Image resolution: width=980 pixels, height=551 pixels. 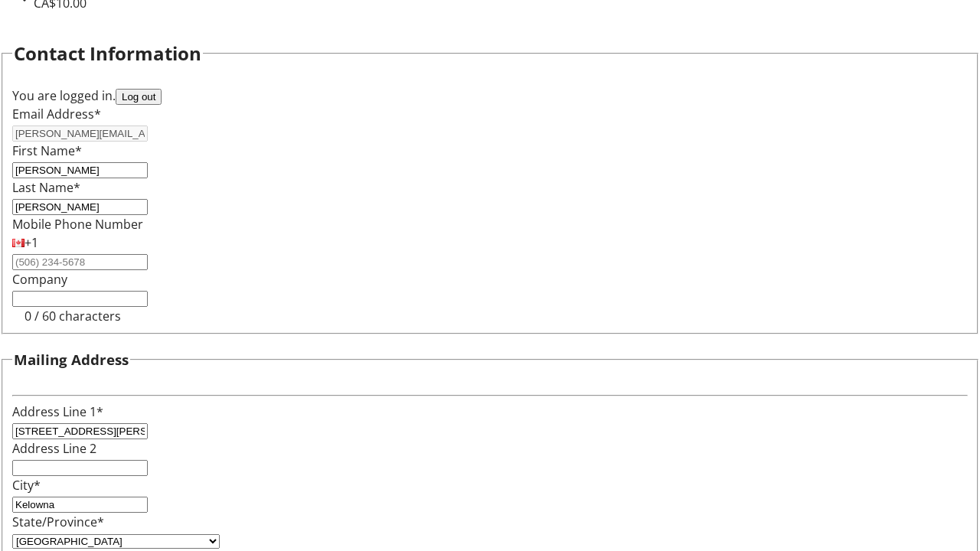 I want to click on h3: Mailing Address, so click(x=72, y=360).